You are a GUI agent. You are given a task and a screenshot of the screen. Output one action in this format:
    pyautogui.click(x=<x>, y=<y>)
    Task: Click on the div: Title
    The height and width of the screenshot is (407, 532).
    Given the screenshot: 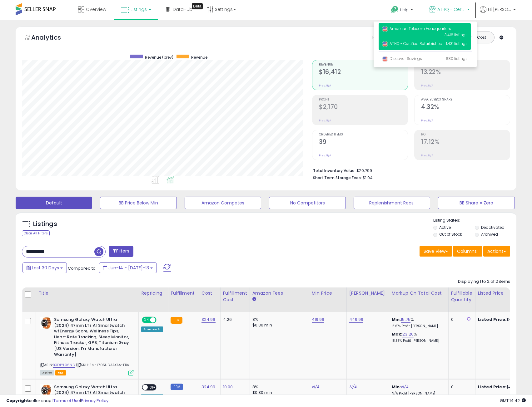 What is the action you would take?
    pyautogui.click(x=87, y=293)
    